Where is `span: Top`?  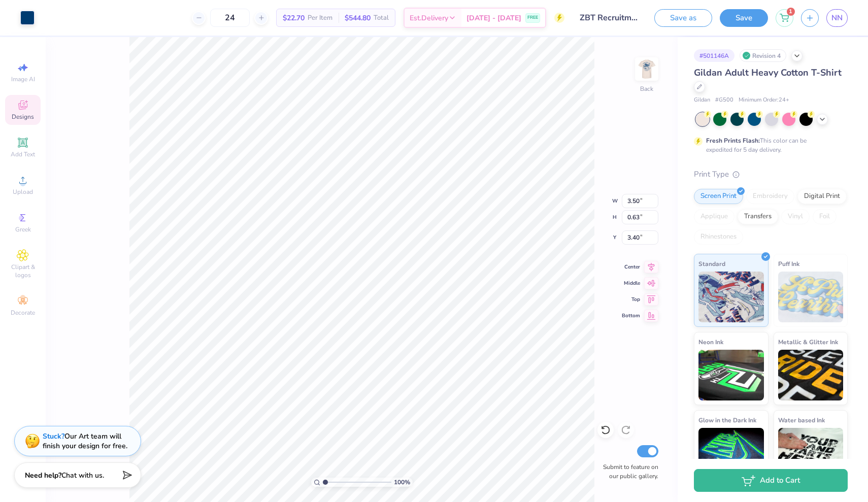
span: Top is located at coordinates (631, 299).